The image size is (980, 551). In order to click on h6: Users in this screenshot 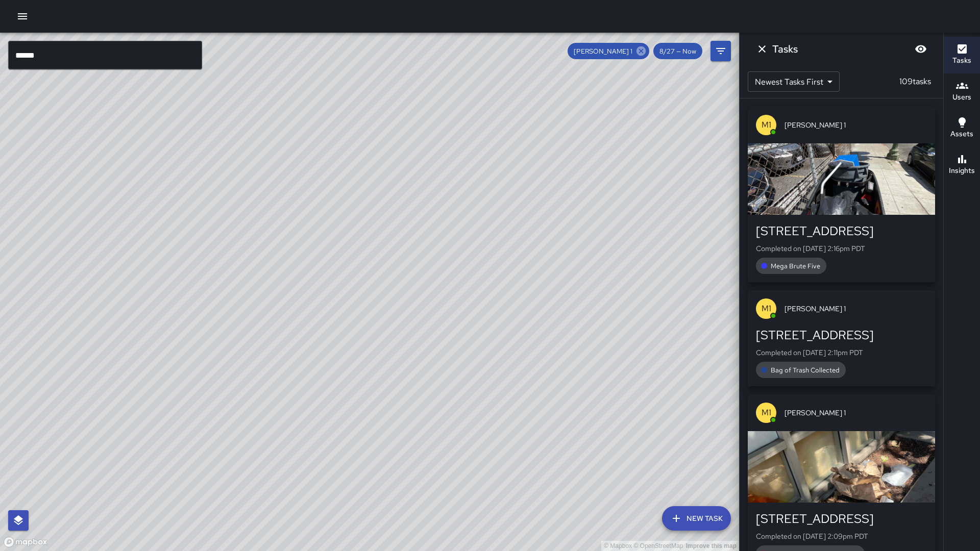, I will do `click(962, 98)`.